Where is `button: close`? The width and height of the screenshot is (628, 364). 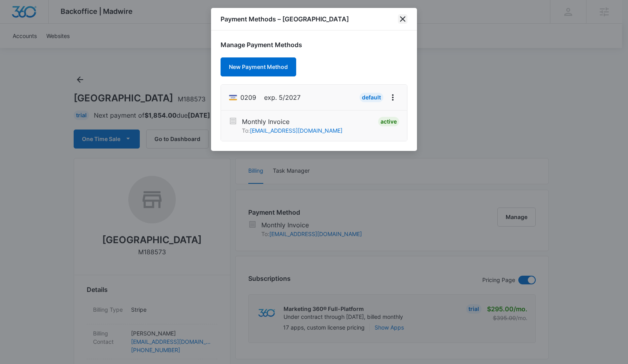 button: close is located at coordinates (403, 19).